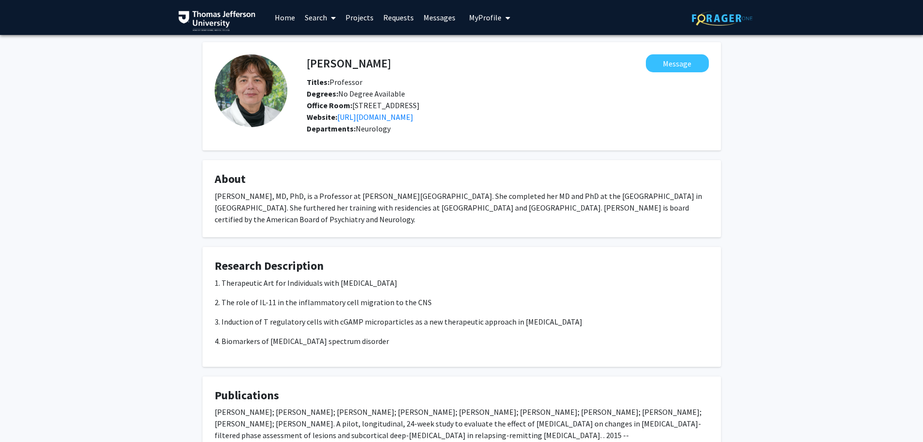 The height and width of the screenshot is (442, 923). I want to click on b: Titles:, so click(318, 82).